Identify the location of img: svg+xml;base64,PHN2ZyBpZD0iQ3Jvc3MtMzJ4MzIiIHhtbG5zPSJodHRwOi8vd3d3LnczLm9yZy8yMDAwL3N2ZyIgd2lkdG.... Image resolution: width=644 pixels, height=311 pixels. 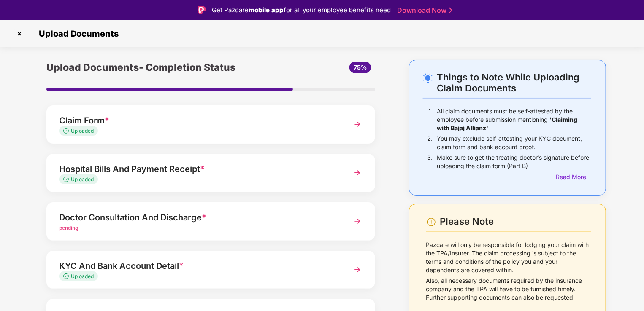
(19, 33).